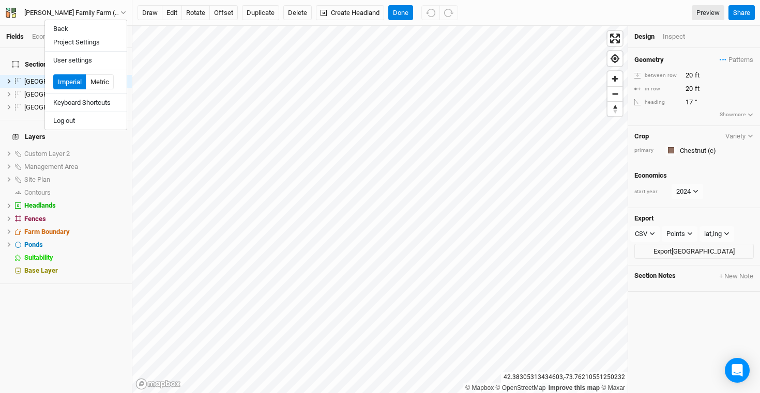 The width and height of the screenshot is (760, 393). Describe the element at coordinates (48, 37) in the screenshot. I see `div: Economics` at that location.